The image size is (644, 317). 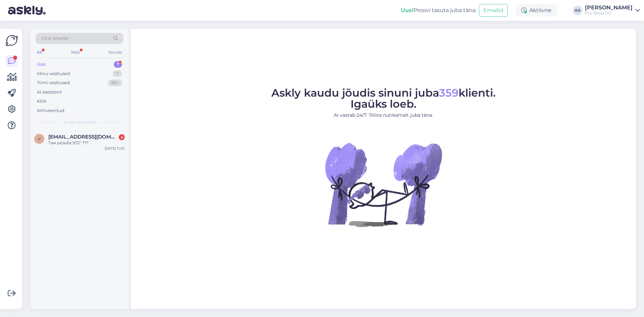 What do you see at coordinates (578, 11) in the screenshot?
I see `div: AA` at bounding box center [578, 11].